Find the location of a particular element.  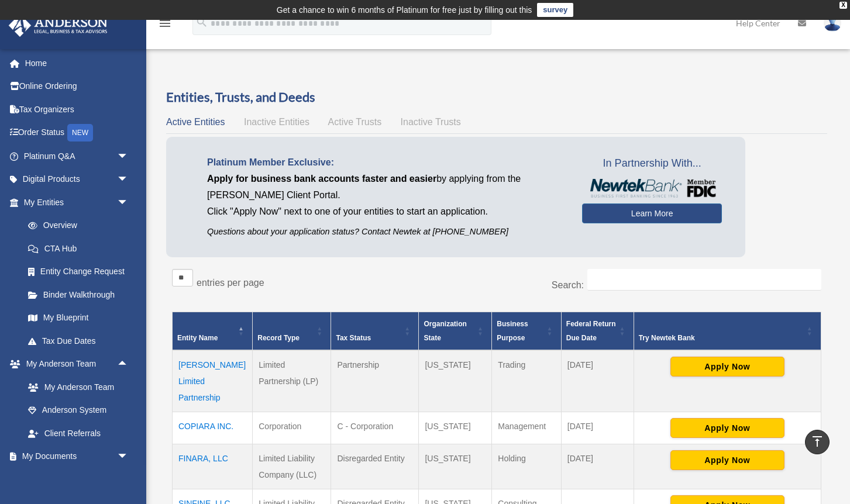

span: arrow_drop_up is located at coordinates (129, 364).